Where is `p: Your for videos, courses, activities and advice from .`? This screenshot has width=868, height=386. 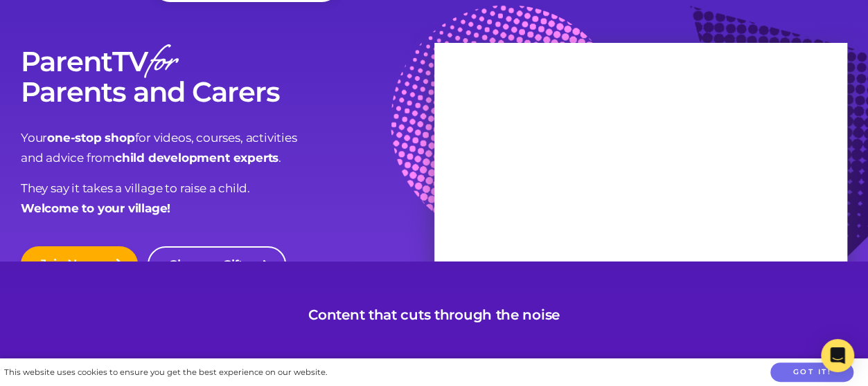
p: Your for videos, courses, activities and advice from . is located at coordinates (227, 148).